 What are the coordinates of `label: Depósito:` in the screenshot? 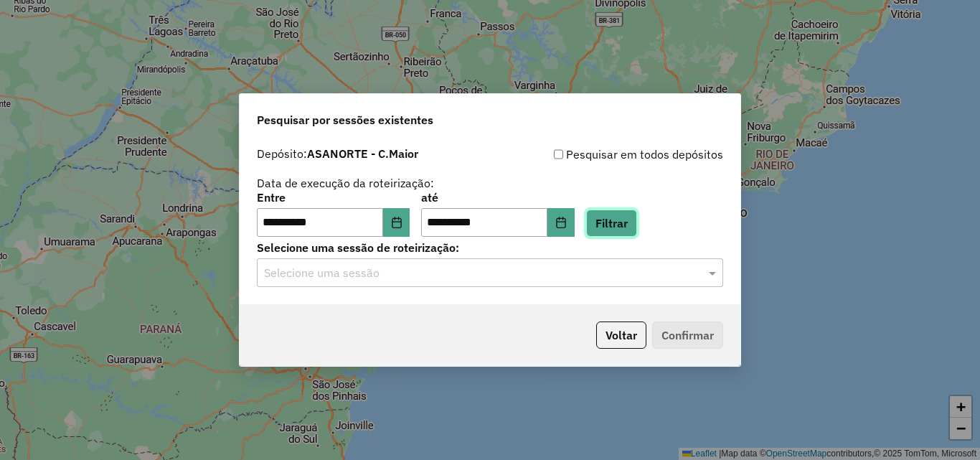 It's located at (337, 153).